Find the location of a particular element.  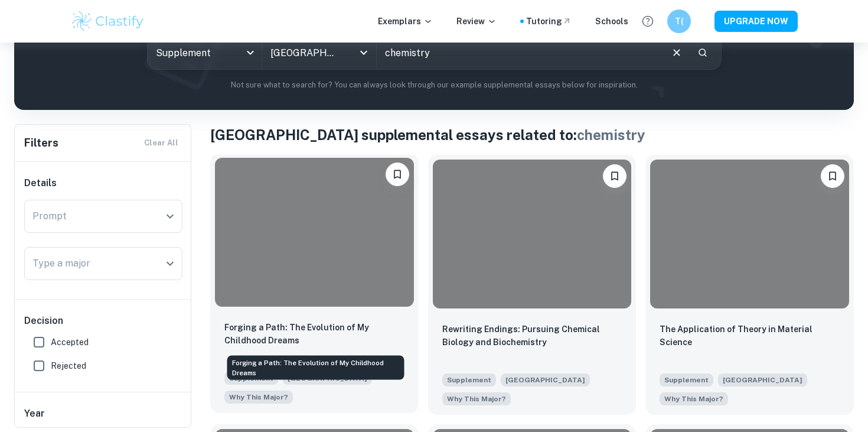

p: Exemplars is located at coordinates (405, 21).